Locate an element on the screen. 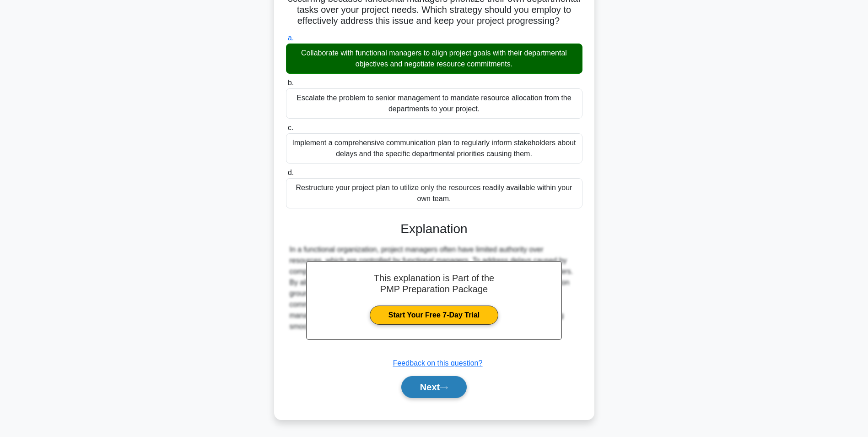  span: b. is located at coordinates (291, 83).